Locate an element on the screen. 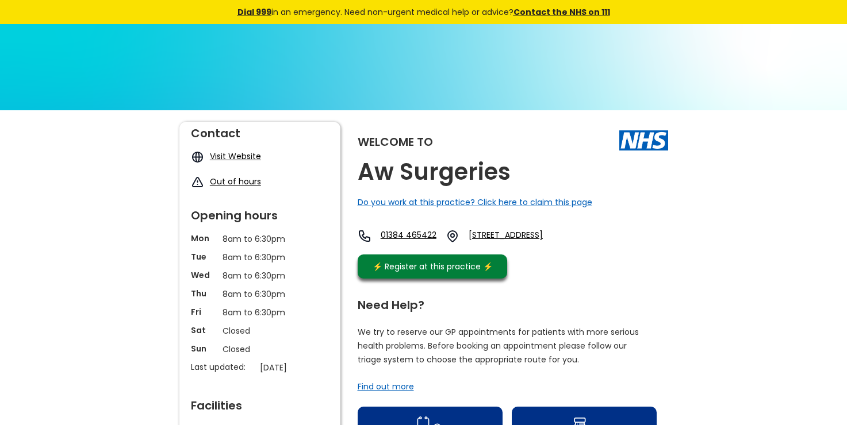 The width and height of the screenshot is (847, 425). strong: Contact the NHS on 111 is located at coordinates (562, 12).